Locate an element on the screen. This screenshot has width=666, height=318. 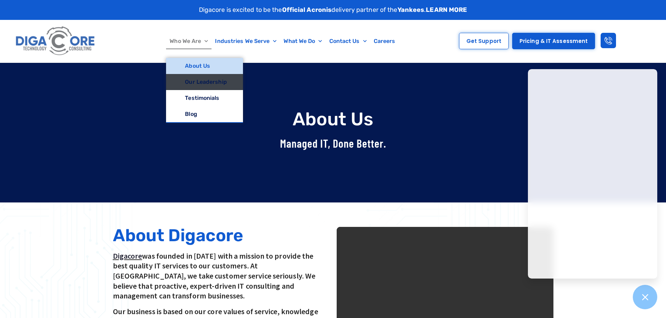
span: Pricing & IT Assessment is located at coordinates (553, 41).